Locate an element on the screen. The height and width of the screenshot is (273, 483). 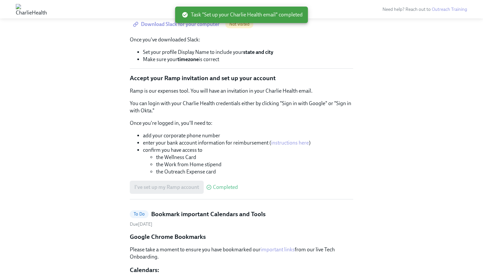
span: Task "Set up your Charlie Health email" completed is located at coordinates (242, 15).